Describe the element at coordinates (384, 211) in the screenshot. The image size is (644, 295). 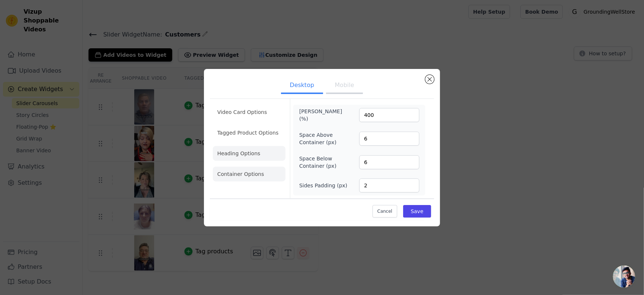
I see `button: Cancel` at that location.